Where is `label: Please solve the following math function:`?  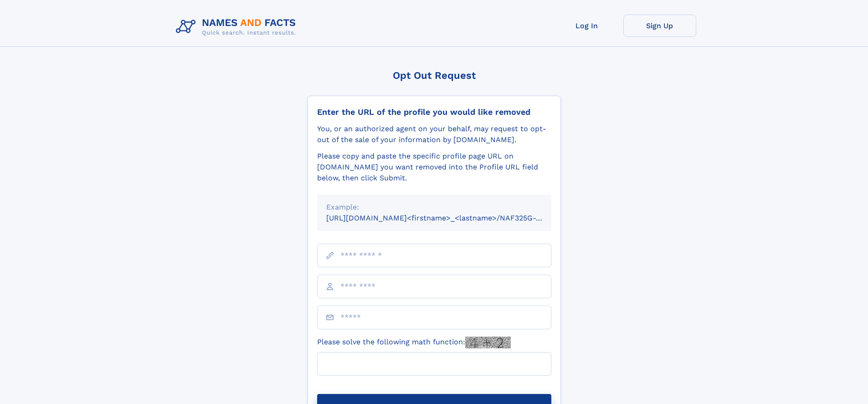 label: Please solve the following math function: is located at coordinates (414, 343).